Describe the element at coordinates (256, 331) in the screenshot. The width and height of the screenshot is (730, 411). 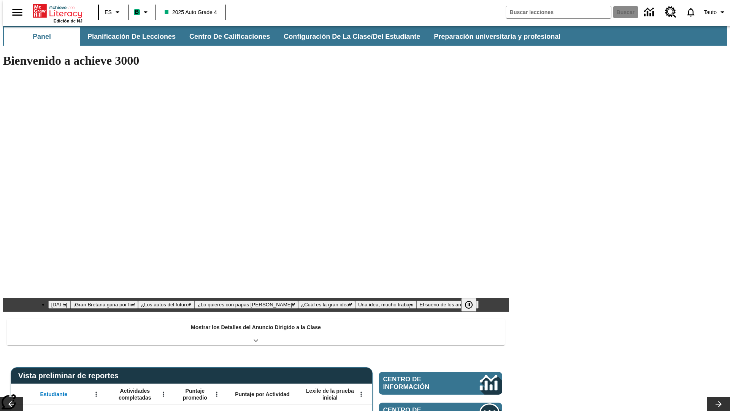
I see `div: Mostrar los Detalles del Anuncio Dirigido a la Clase` at that location.